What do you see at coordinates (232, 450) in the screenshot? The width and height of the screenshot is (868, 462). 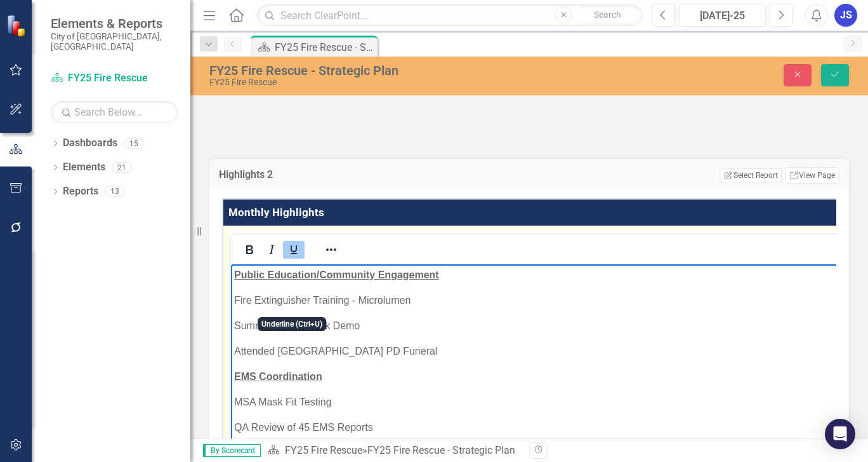 I see `span: By Scorecard` at bounding box center [232, 450].